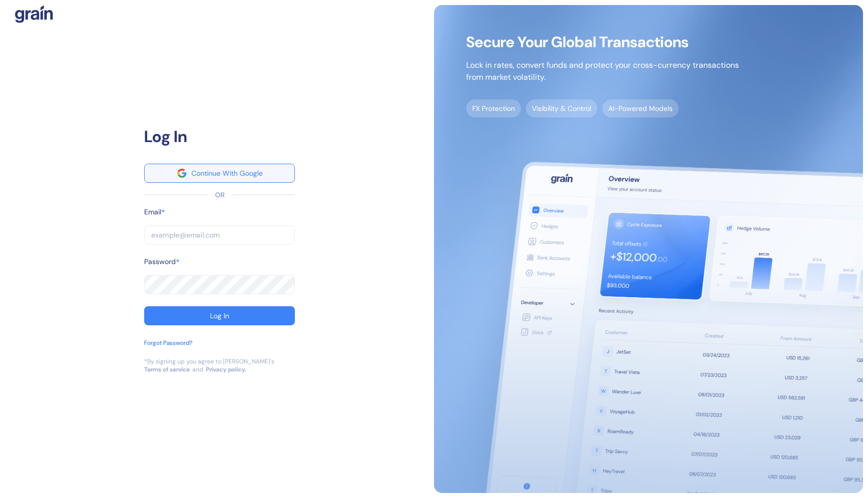  What do you see at coordinates (649, 249) in the screenshot?
I see `img: signup-main-image` at bounding box center [649, 249].